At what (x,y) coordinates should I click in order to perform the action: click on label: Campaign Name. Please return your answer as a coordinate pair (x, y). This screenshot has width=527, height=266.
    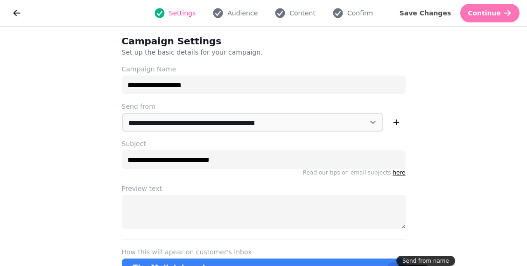
    Looking at the image, I should click on (264, 69).